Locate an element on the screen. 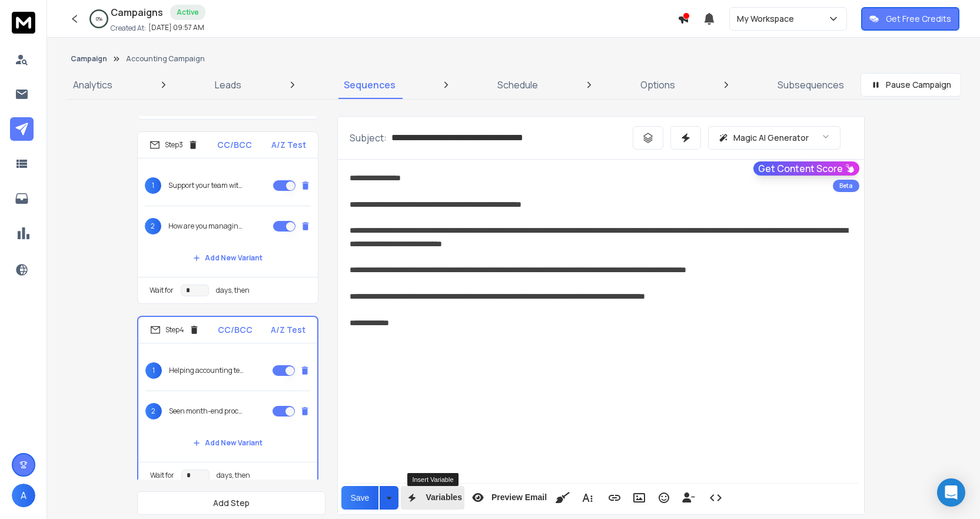 This screenshot has height=519, width=980. a: Options is located at coordinates (658, 85).